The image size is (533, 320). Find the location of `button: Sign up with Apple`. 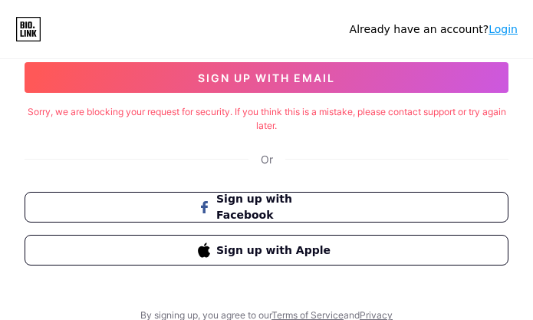

button: Sign up with Apple is located at coordinates (266, 250).